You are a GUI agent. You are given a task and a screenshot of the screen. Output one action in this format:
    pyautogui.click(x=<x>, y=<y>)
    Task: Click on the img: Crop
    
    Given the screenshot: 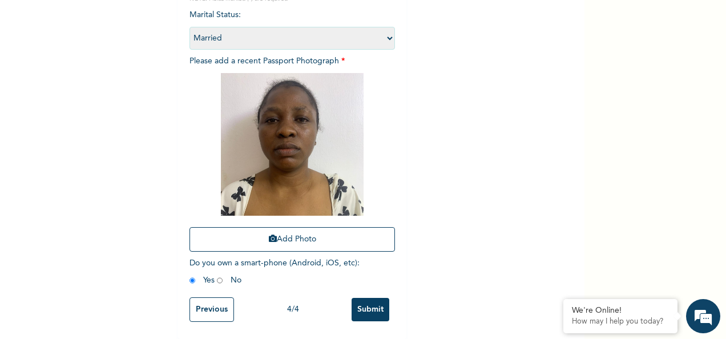 What is the action you would take?
    pyautogui.click(x=292, y=144)
    